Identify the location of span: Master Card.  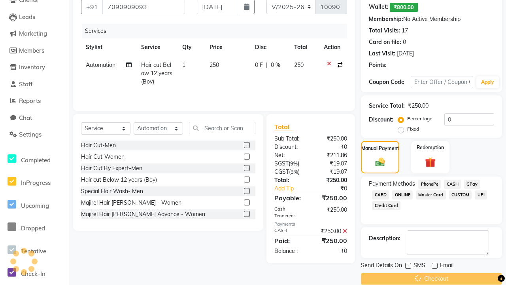
(431, 194).